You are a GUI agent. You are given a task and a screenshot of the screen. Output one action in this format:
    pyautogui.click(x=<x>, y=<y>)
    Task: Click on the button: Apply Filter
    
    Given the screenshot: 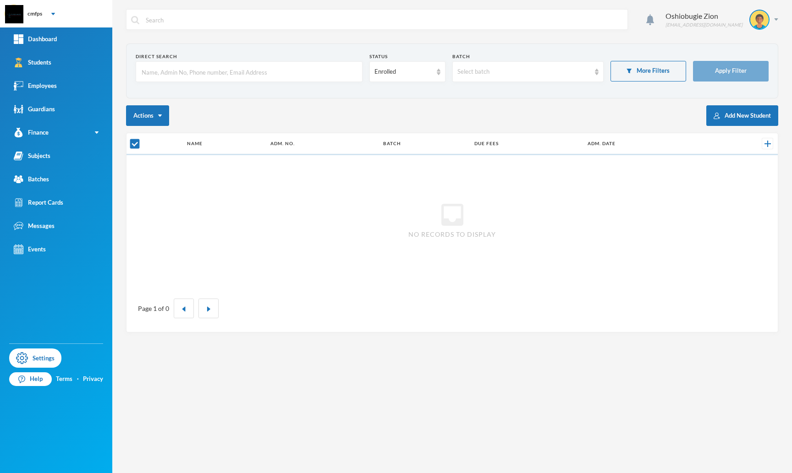 What is the action you would take?
    pyautogui.click(x=730, y=71)
    